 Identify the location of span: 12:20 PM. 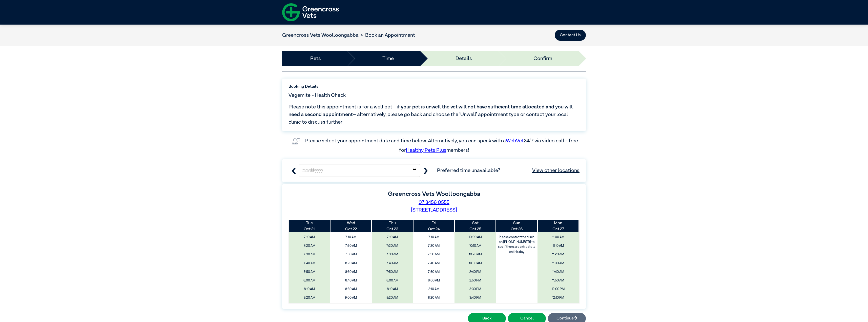
(558, 307).